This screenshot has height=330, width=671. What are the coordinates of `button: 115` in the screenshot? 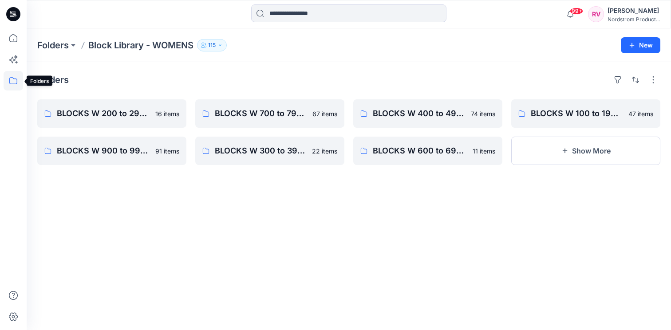 It's located at (212, 45).